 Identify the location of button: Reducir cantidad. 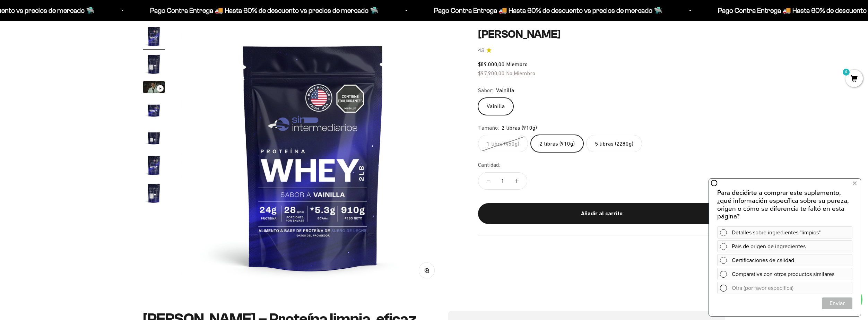
(488, 181).